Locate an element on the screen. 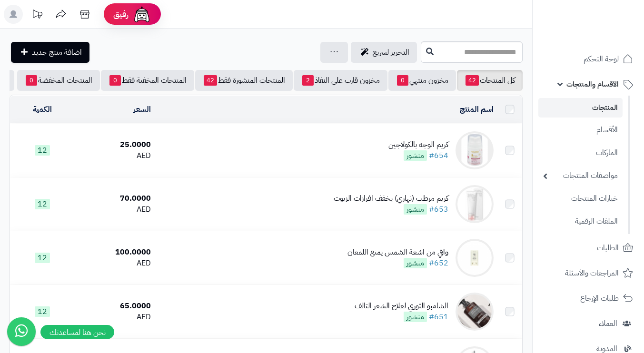 The width and height of the screenshot is (644, 353). a: لوحة التحكم is located at coordinates (589, 59).